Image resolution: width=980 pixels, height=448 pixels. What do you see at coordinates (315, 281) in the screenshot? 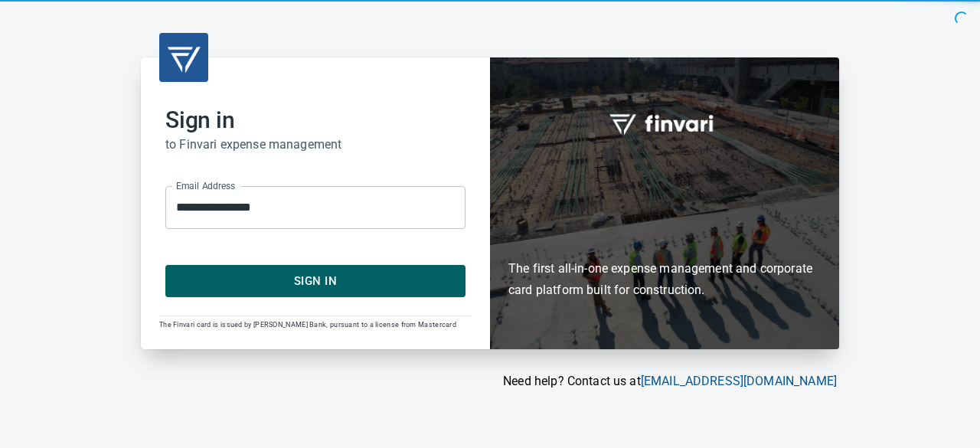
I see `span: Sign In` at bounding box center [315, 281].